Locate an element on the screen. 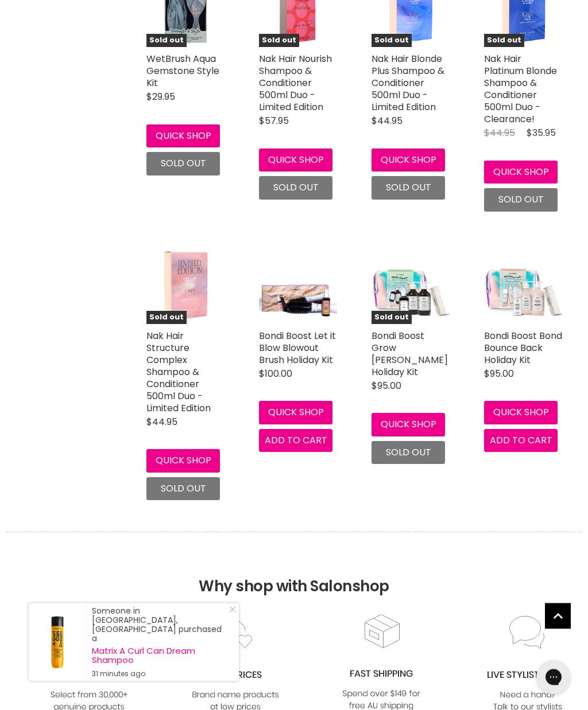  img: Bondi Boost Let it Blow Blowout Brush Holiday Kit is located at coordinates (298, 285).